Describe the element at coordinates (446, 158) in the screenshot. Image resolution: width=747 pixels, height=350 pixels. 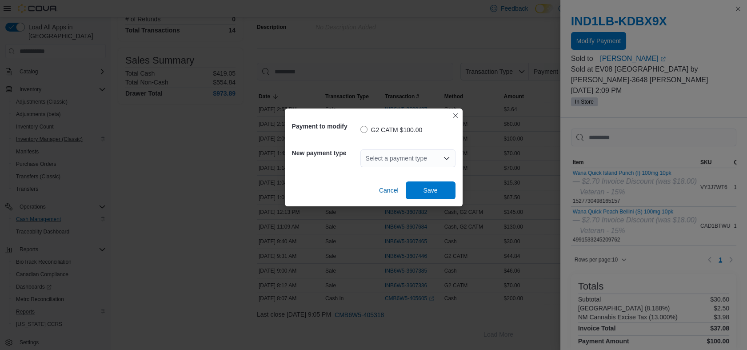
I see `button: Open list of options` at that location.